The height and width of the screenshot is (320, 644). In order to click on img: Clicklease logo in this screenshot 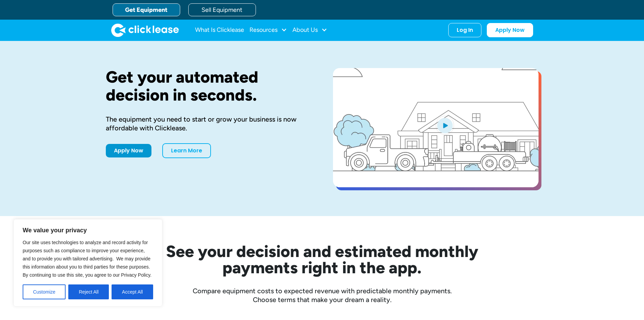, I will do `click(145, 30)`.